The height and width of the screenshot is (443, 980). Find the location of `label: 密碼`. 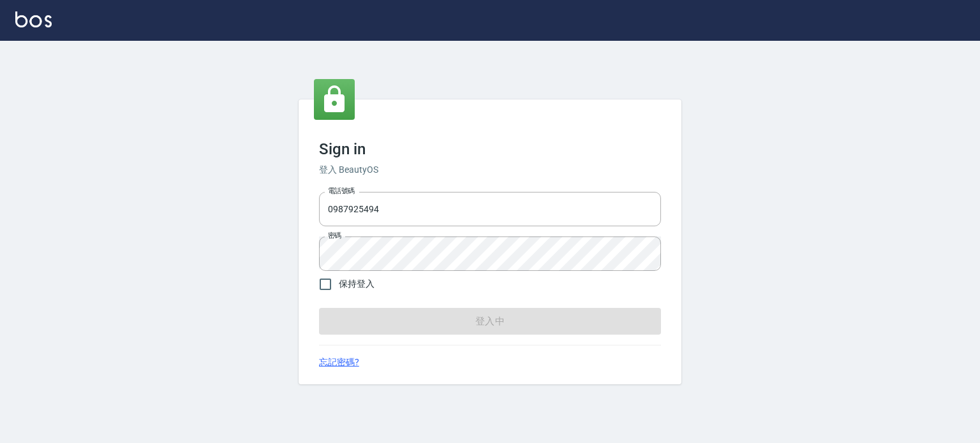

label: 密碼 is located at coordinates (334, 236).